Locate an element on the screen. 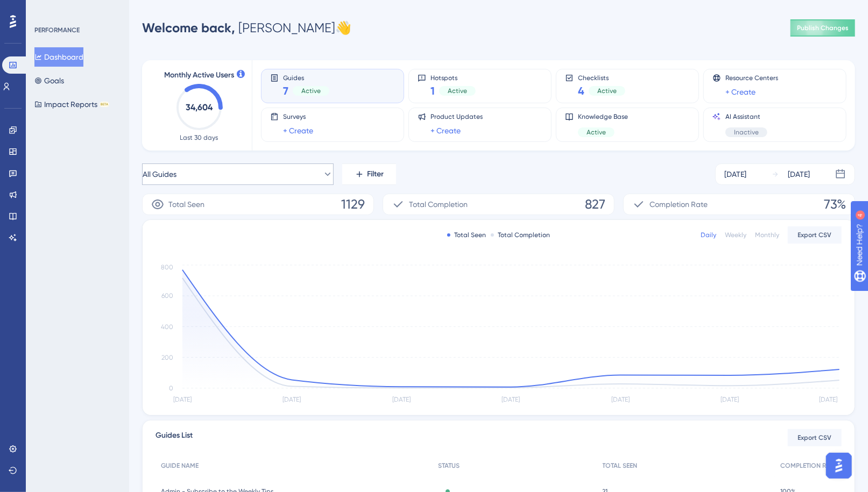 The image size is (868, 492). div: 4 is located at coordinates (76, 10).